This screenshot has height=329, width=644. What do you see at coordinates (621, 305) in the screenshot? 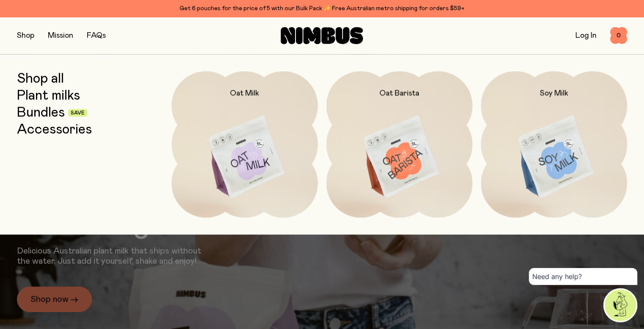
I see `img: agent` at bounding box center [621, 305].